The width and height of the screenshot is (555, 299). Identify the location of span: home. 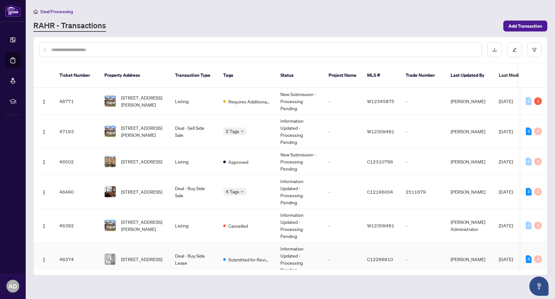
(36, 12).